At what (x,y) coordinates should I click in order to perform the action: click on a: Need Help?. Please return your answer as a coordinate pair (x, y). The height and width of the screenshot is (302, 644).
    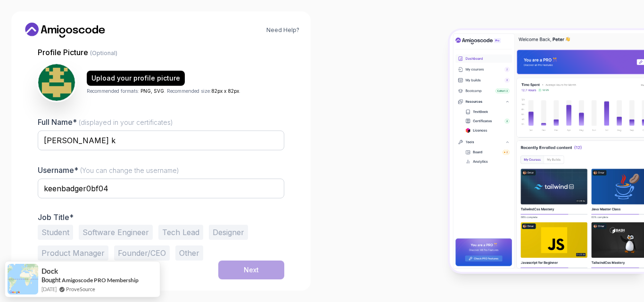
    Looking at the image, I should click on (283, 30).